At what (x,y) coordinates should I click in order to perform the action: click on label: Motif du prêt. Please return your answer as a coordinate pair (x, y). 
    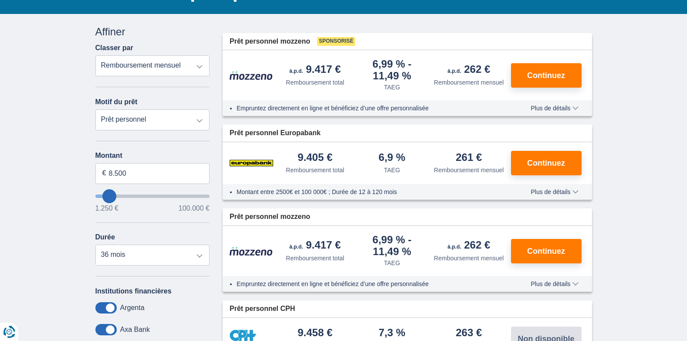
    Looking at the image, I should click on (116, 102).